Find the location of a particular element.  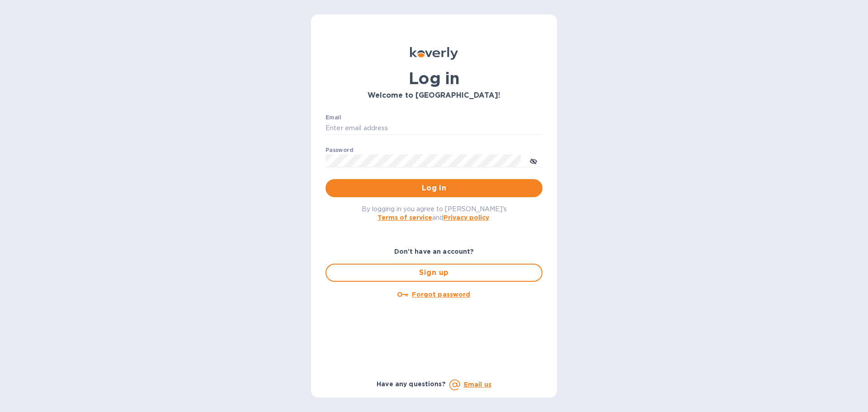

span: Sign up is located at coordinates (434, 272).